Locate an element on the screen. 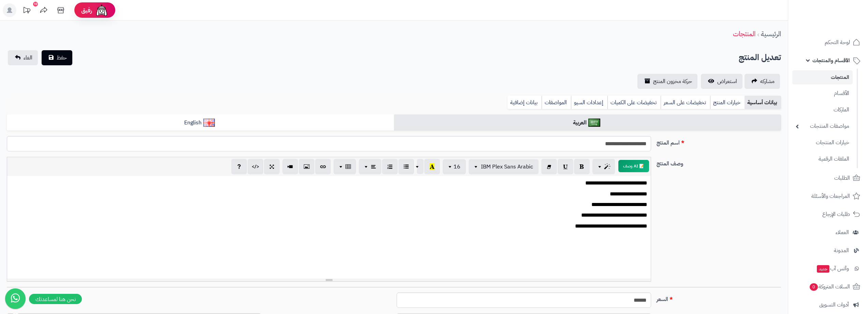 This screenshot has width=868, height=314. span: العملاء is located at coordinates (842, 232).